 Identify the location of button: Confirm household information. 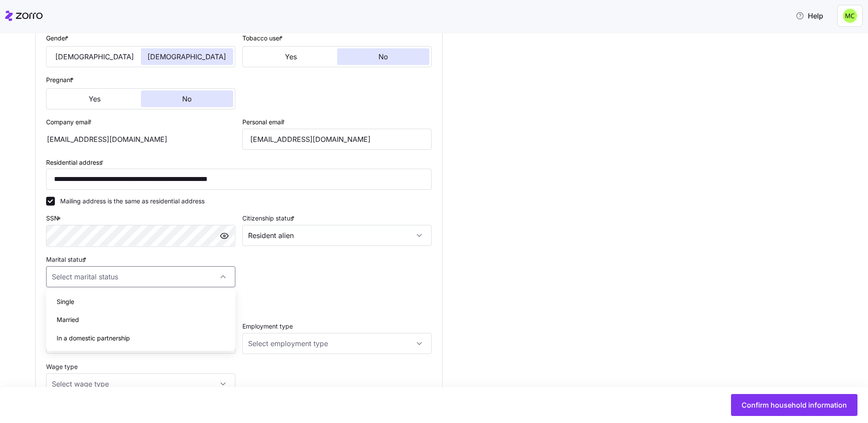
(795, 405).